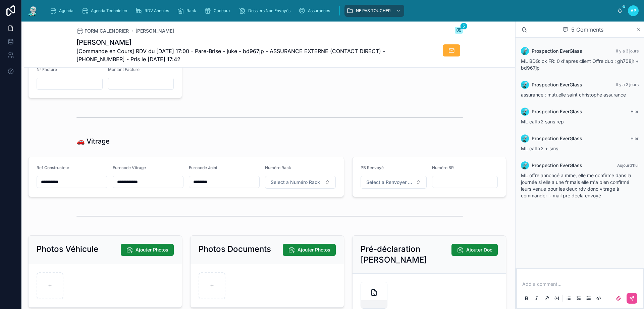 Image resolution: width=644 pixels, height=309 pixels. What do you see at coordinates (266, 11) in the screenshot?
I see `a: Dossiers Non Envoyés` at bounding box center [266, 11].